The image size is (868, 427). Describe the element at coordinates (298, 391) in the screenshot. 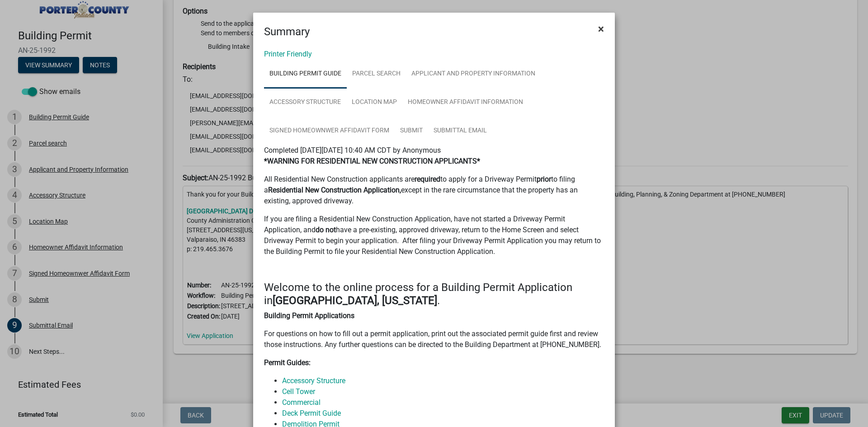

I see `a: Cell Tower` at that location.